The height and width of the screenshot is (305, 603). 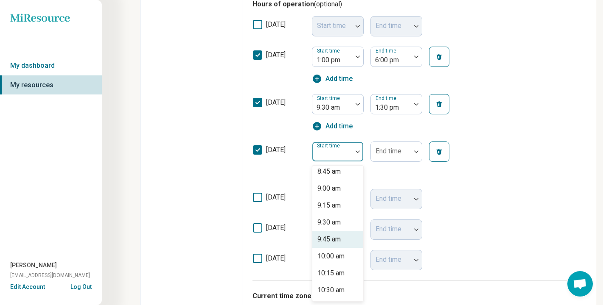 I want to click on button: Edit Account, so click(x=28, y=287).